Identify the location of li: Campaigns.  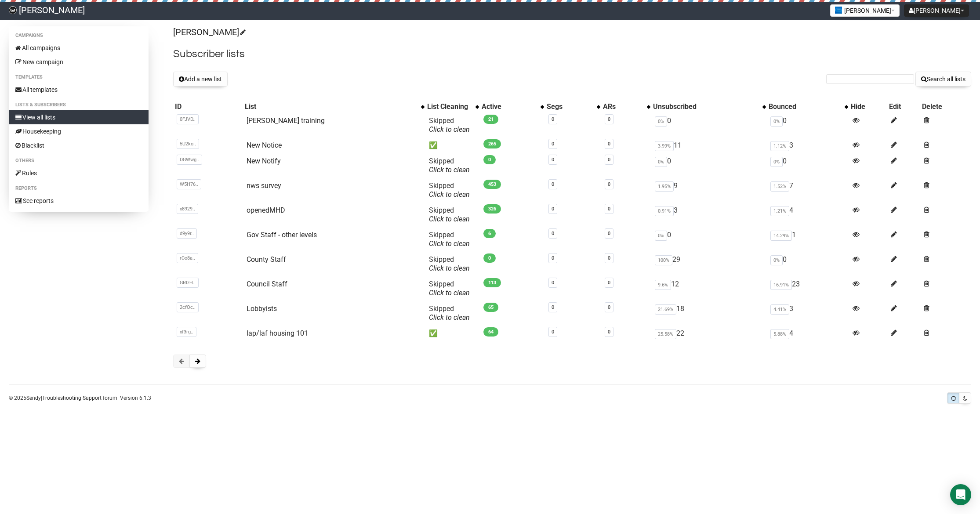
(79, 35).